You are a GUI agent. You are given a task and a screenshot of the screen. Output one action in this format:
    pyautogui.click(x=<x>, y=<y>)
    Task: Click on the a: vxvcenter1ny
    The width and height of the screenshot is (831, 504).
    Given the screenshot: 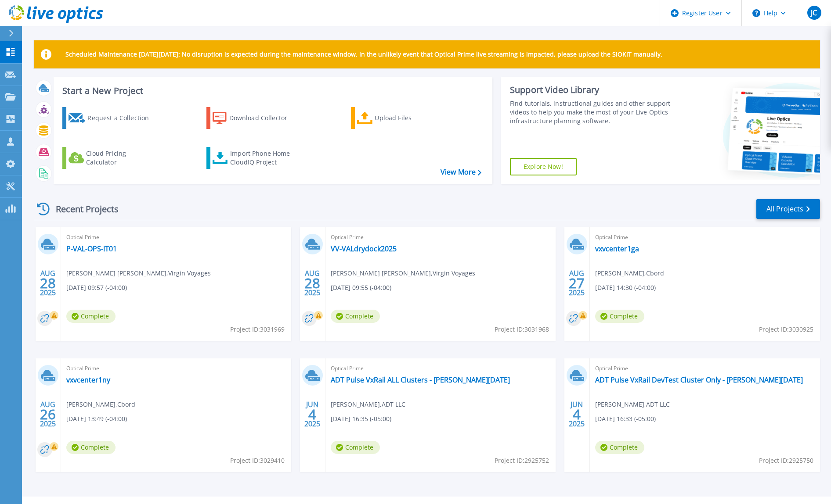 What is the action you would take?
    pyautogui.click(x=89, y=380)
    